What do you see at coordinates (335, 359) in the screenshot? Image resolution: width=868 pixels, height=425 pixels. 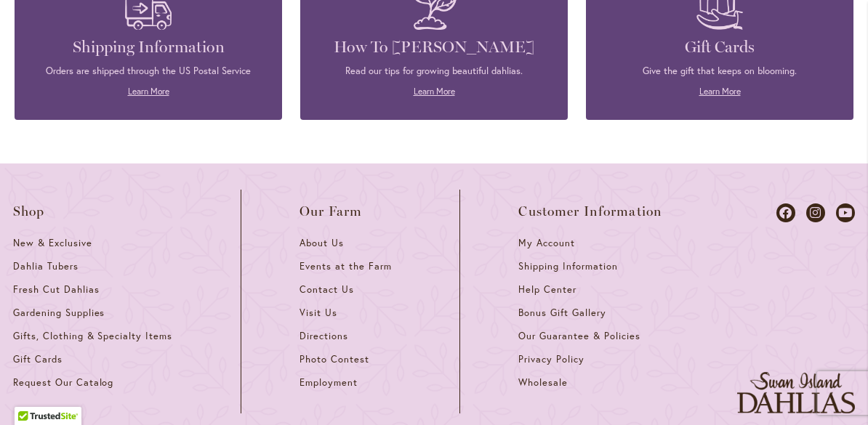 I see `span: Photo Contest` at bounding box center [335, 359].